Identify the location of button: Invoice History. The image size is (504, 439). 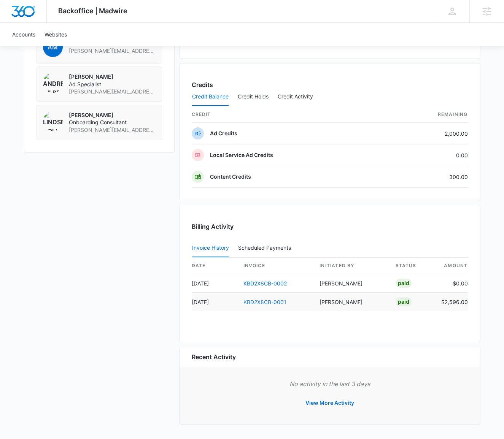
(210, 248).